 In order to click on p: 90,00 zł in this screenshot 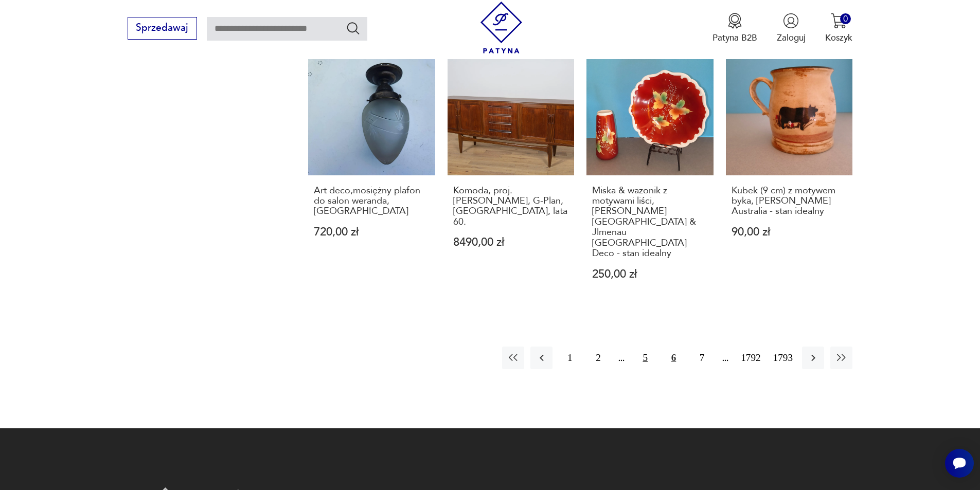, I will do `click(789, 232)`.